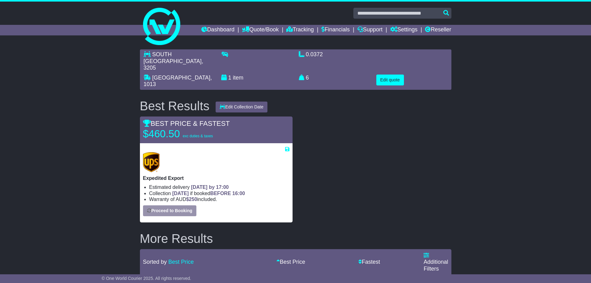  What do you see at coordinates (438, 30) in the screenshot?
I see `a: Reseller` at bounding box center [438, 30].